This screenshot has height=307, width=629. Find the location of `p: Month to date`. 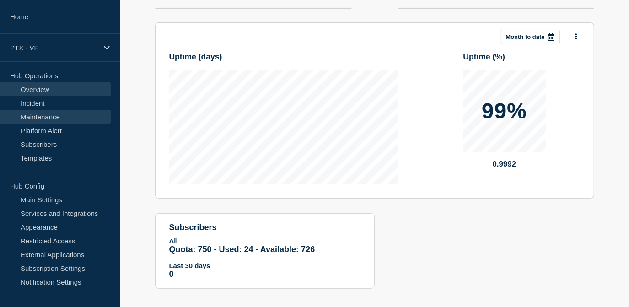

p: Month to date is located at coordinates (525, 37).